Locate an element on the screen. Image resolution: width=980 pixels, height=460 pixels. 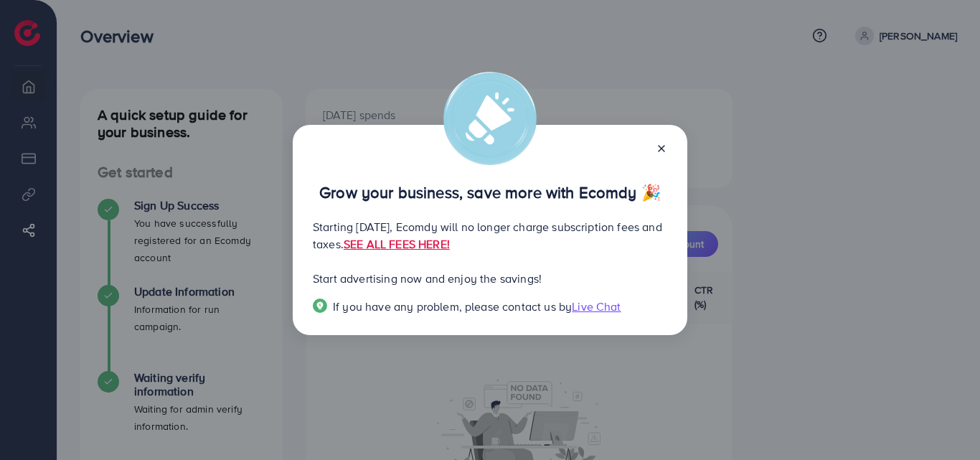
p: Start advertising now and enjoy the savings! is located at coordinates (490, 279).